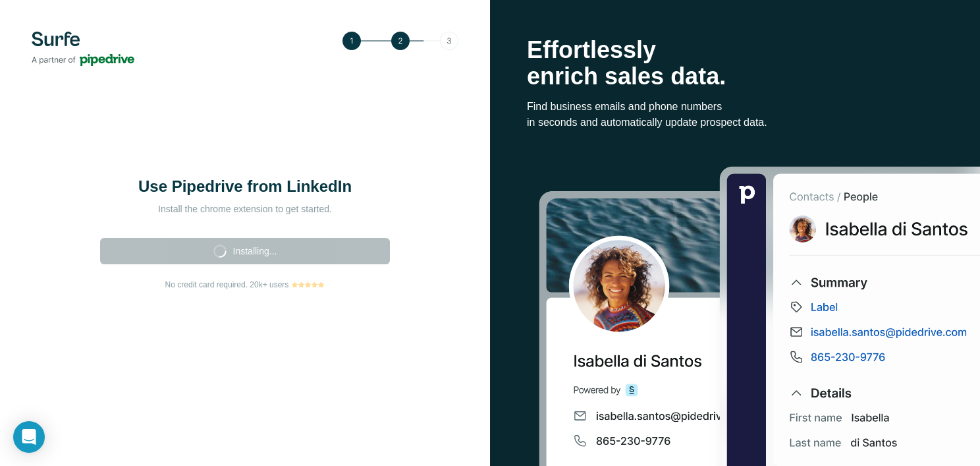 Image resolution: width=980 pixels, height=466 pixels. I want to click on p: Install the chrome extension to get started., so click(245, 209).